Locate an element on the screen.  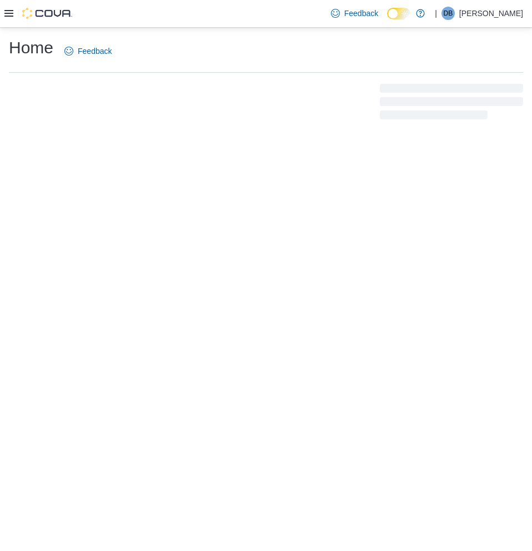
input: Dark Mode is located at coordinates (399, 13).